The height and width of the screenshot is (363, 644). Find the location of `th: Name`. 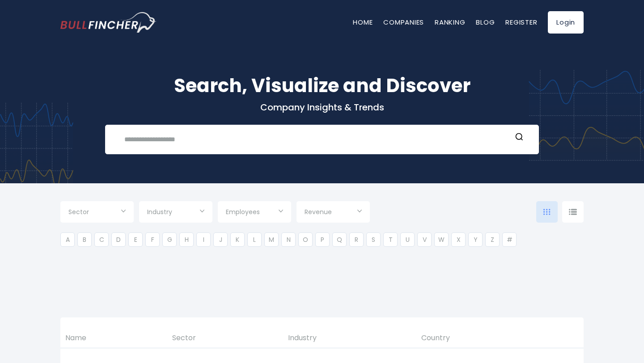

th: Name is located at coordinates (113, 338).